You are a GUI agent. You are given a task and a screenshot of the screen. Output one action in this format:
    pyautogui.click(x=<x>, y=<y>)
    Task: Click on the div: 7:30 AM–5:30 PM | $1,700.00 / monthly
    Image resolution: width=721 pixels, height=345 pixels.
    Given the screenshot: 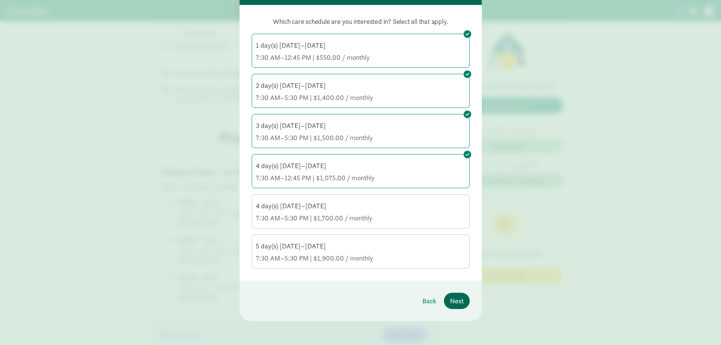 What is the action you would take?
    pyautogui.click(x=361, y=218)
    